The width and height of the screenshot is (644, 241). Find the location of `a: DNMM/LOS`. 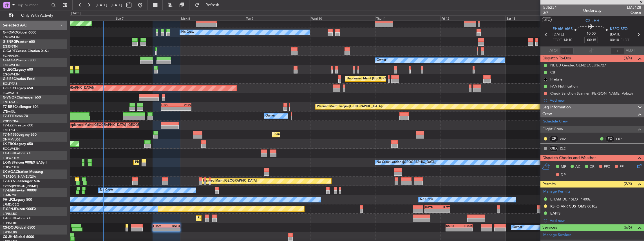

a: DNMM/LOS is located at coordinates (12, 139).